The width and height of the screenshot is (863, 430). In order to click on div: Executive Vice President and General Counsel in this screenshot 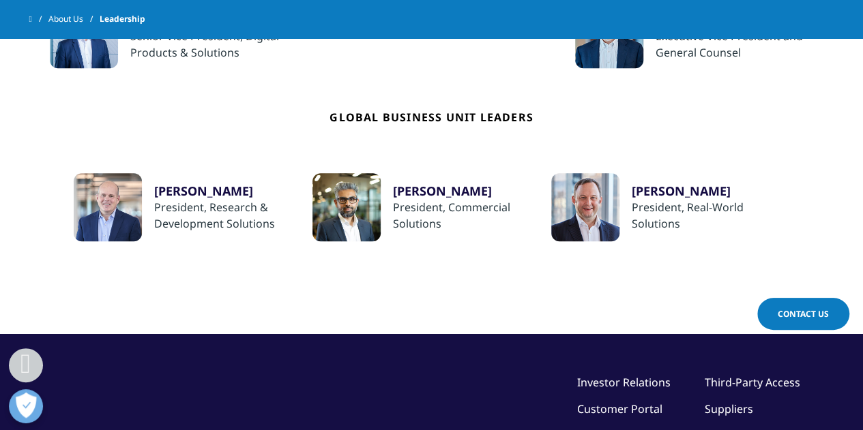, I will do `click(735, 44)`.